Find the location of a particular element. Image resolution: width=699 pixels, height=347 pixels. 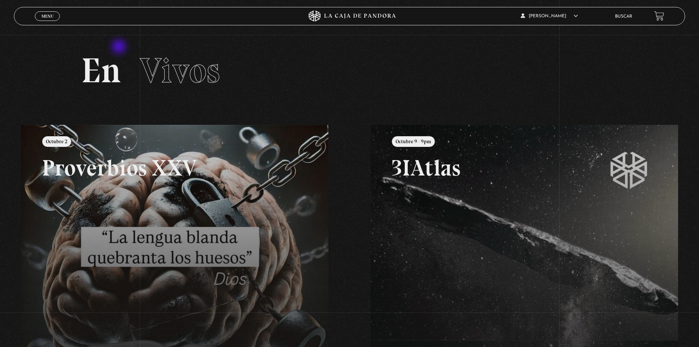

h2: En is located at coordinates (349, 70).